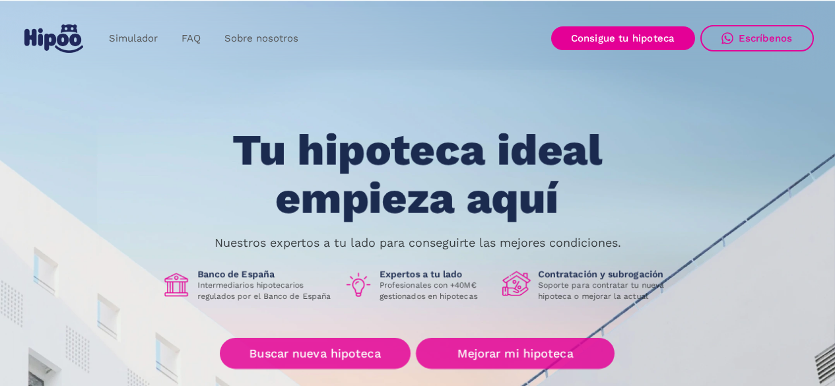 The height and width of the screenshot is (386, 835). Describe the element at coordinates (515, 354) in the screenshot. I see `a: Mejorar mi hipoteca` at that location.